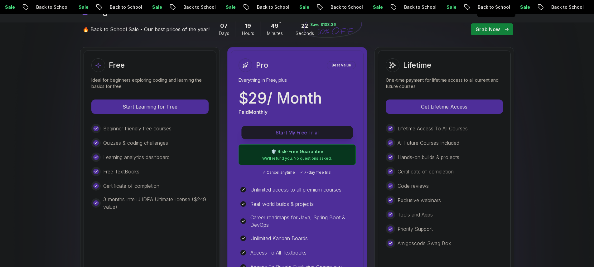  I want to click on p: Code reviews, so click(413, 186).